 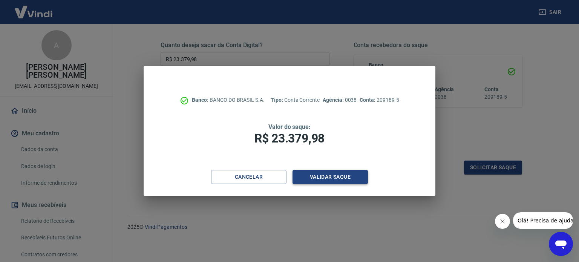 What do you see at coordinates (379, 100) in the screenshot?
I see `p: 209189-5` at bounding box center [379, 100].